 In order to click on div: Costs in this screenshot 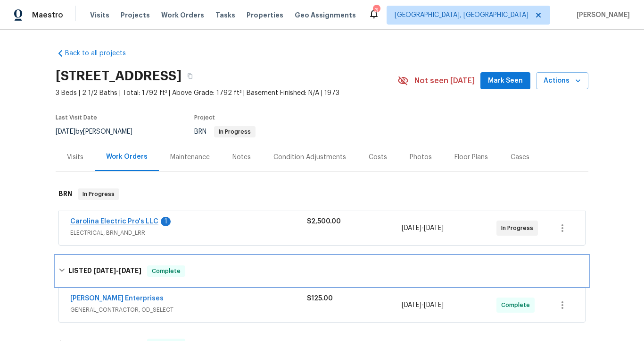, I will do `click(378, 157)`.